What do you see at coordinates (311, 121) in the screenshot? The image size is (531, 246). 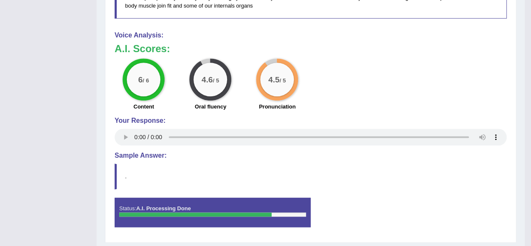 I see `h4: Your Response:` at bounding box center [311, 121].